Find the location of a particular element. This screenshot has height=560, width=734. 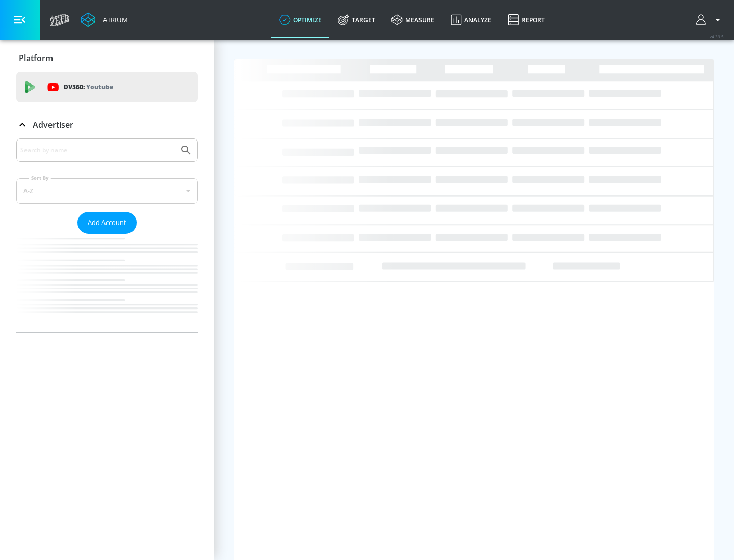

button: Add Account is located at coordinates (107, 222).